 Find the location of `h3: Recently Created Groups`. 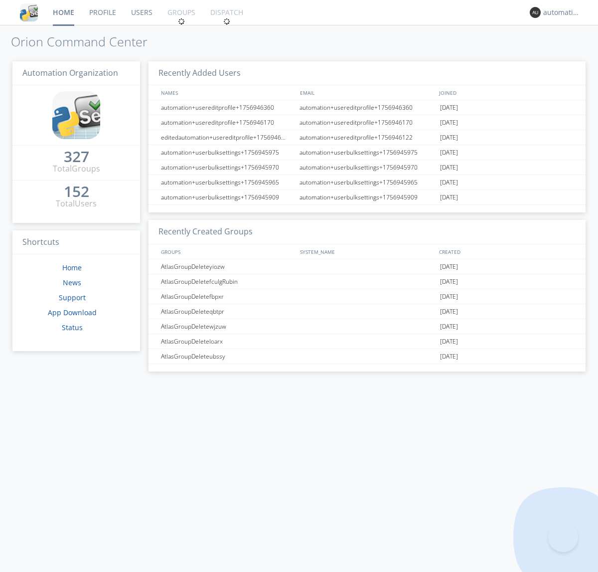

h3: Recently Created Groups is located at coordinates (367, 232).